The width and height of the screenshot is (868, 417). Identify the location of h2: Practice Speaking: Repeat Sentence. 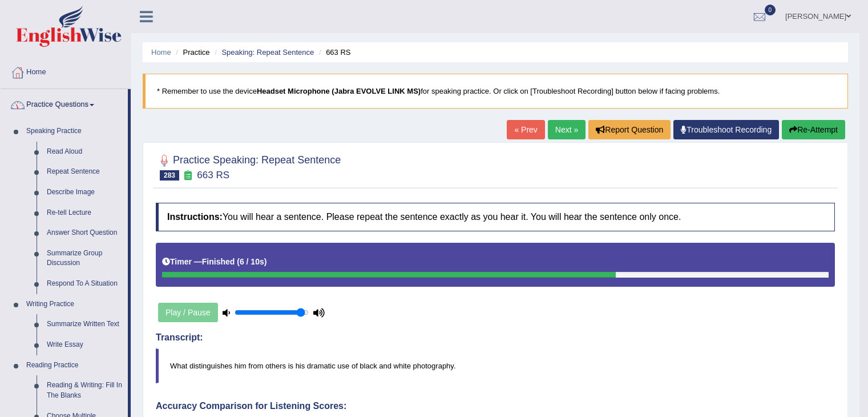
(248, 166).